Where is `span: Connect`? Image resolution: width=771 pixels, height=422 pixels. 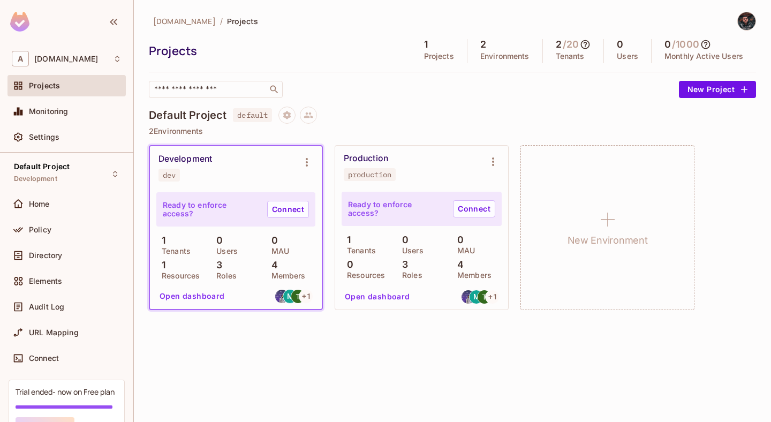
span: Connect is located at coordinates (44, 358).